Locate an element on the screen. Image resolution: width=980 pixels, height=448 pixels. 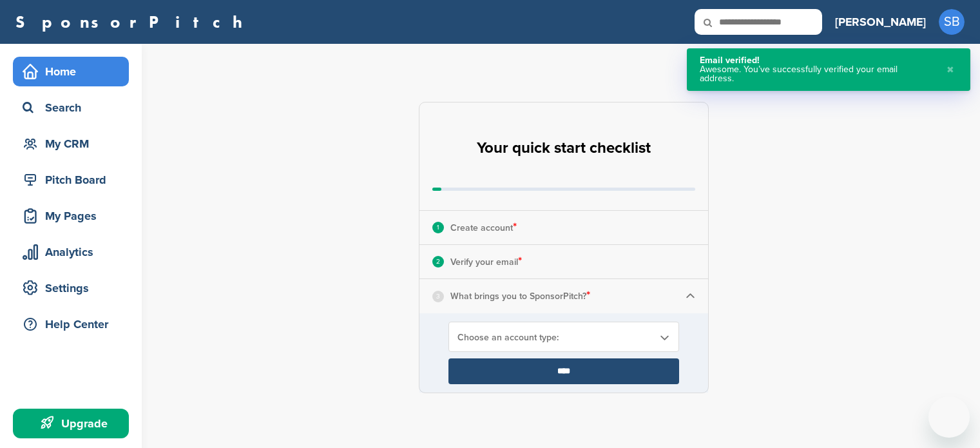
div: Email verified! is located at coordinates (816, 61).